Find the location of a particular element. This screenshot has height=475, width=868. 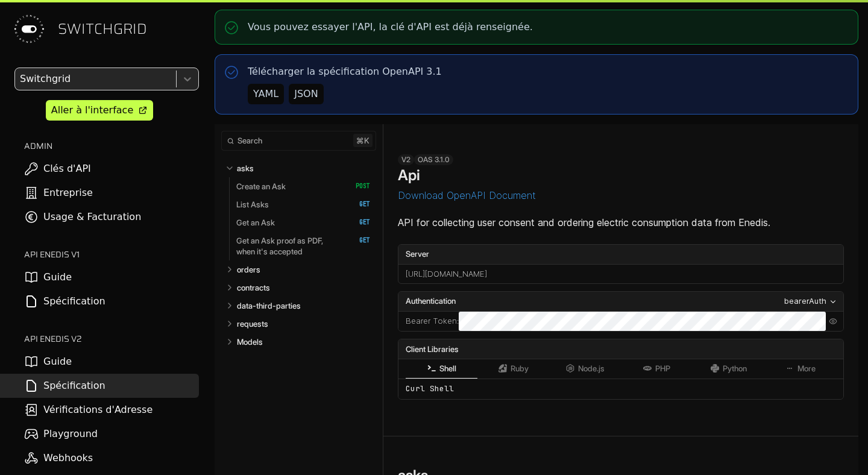

p: Vous pouvez essayer l'API, la clé d'API est déjà renseignée. is located at coordinates (390, 27).